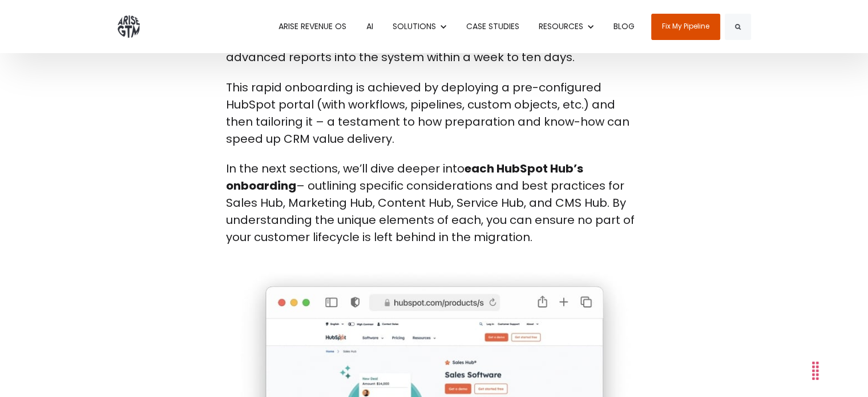 This screenshot has height=397, width=868. I want to click on a: Fix My Pipeline, so click(685, 27).